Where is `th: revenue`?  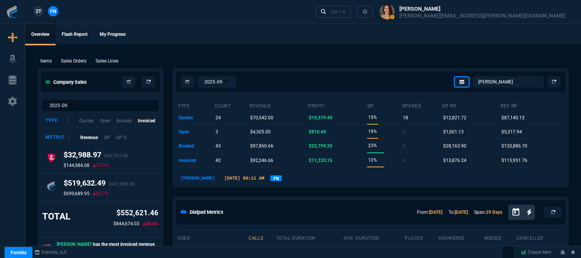 th: revenue is located at coordinates (278, 105).